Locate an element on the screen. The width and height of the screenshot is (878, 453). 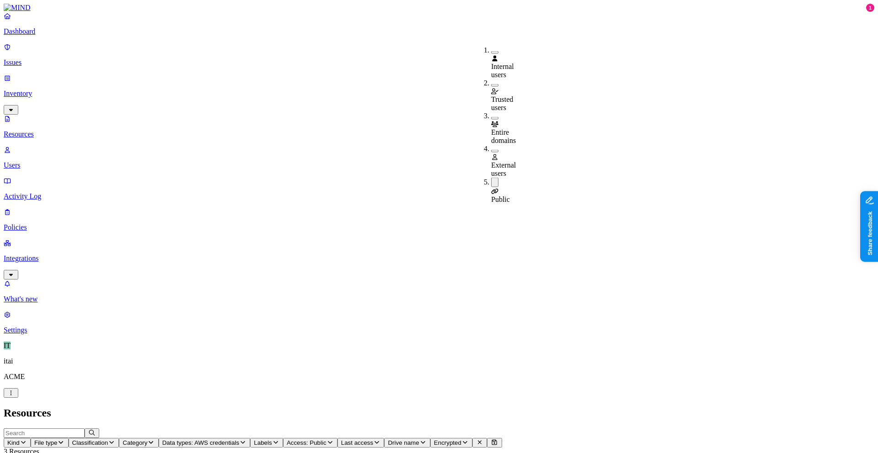
a: Activity Log is located at coordinates (439, 189).